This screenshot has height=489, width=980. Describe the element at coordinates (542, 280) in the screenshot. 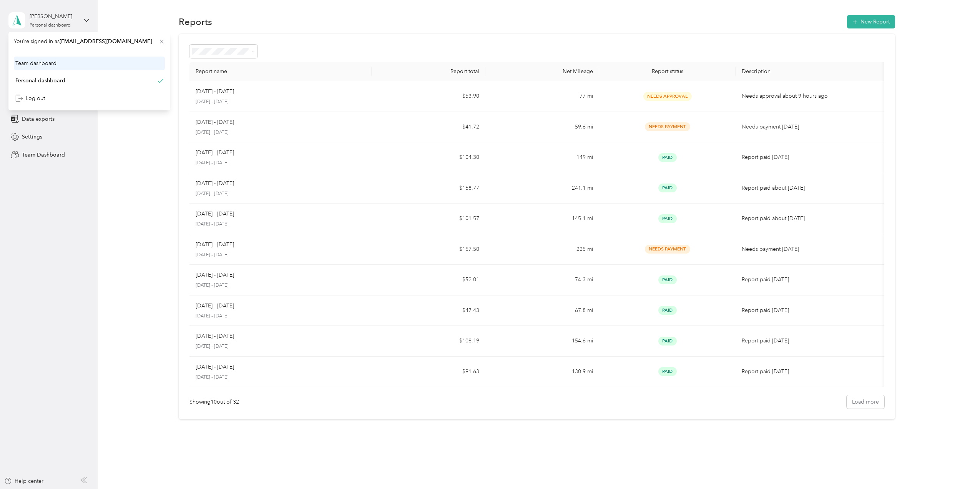

I see `td: 74.3 mi` at that location.